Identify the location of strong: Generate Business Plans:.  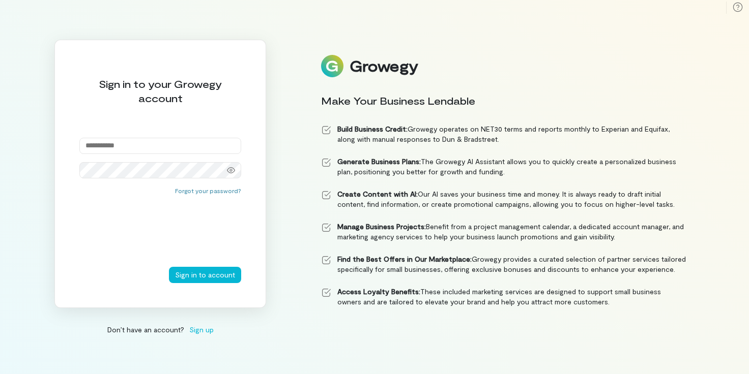
(379, 161).